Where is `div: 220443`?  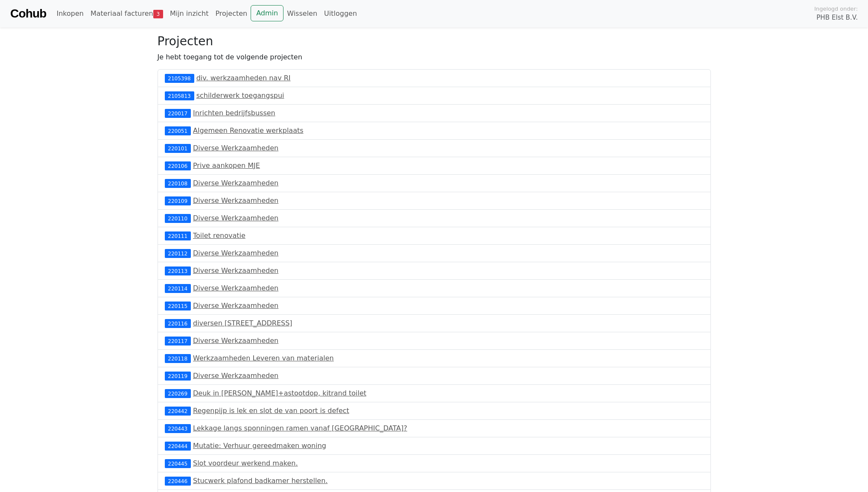
div: 220443 is located at coordinates (177, 429).